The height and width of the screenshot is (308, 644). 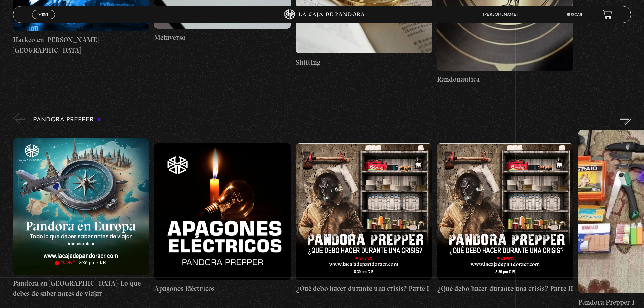 I want to click on a: ¿Qué debo hacer durante una crisis? Parte II, so click(x=505, y=218).